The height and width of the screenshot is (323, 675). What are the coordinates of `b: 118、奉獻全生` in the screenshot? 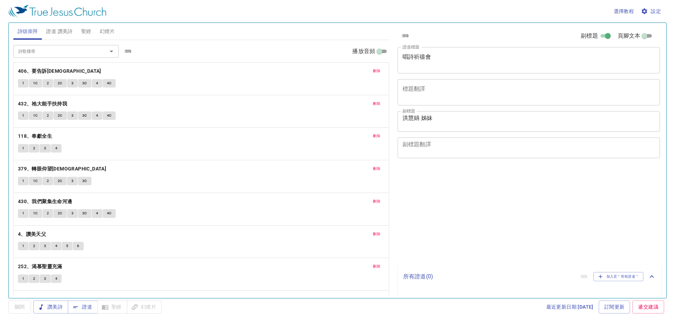 It's located at (35, 136).